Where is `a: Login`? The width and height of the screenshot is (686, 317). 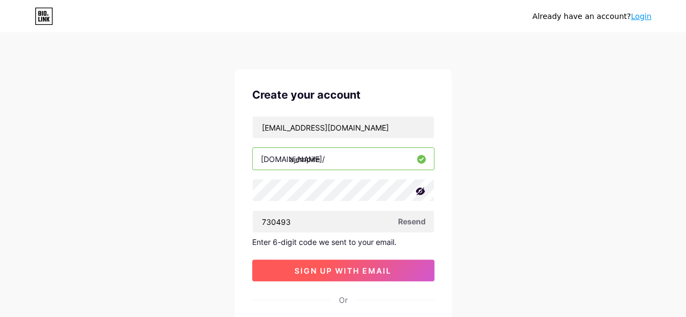
a: Login is located at coordinates (641, 16).